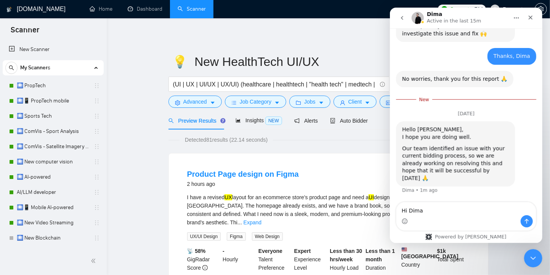  What do you see at coordinates (228, 198) in the screenshot?
I see `mark: UX` at bounding box center [228, 198].